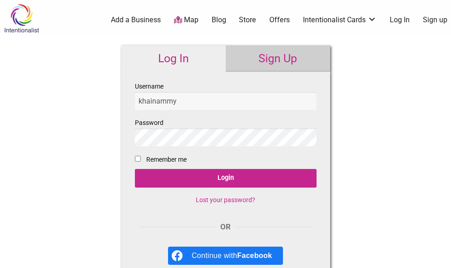  I want to click on div: Continue with, so click(231, 256).